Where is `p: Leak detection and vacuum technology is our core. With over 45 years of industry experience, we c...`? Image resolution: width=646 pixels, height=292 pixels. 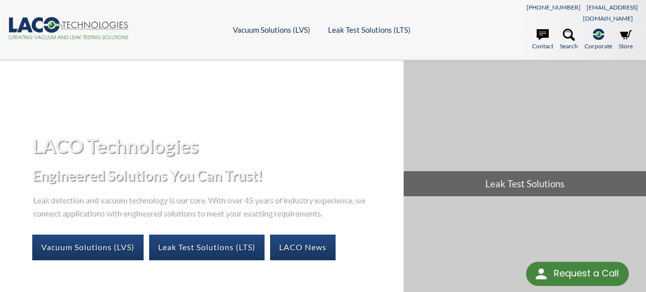 p: Leak detection and vacuum technology is our core. With over 45 years of industry experience, we c... is located at coordinates (201, 205).